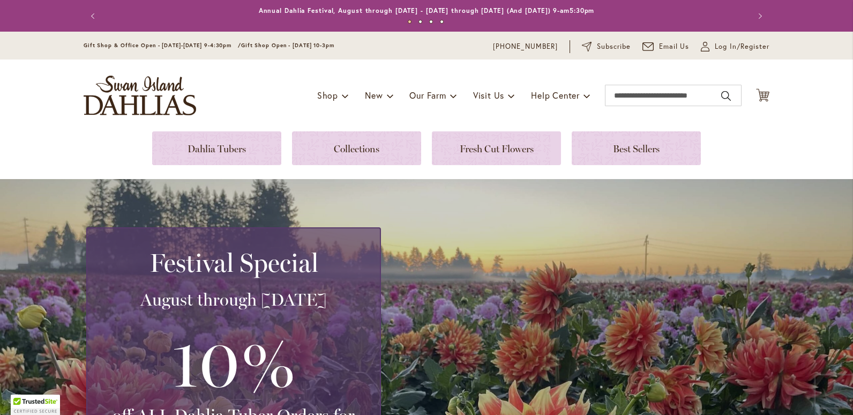 This screenshot has height=415, width=853. What do you see at coordinates (373, 95) in the screenshot?
I see `span: New` at bounding box center [373, 95].